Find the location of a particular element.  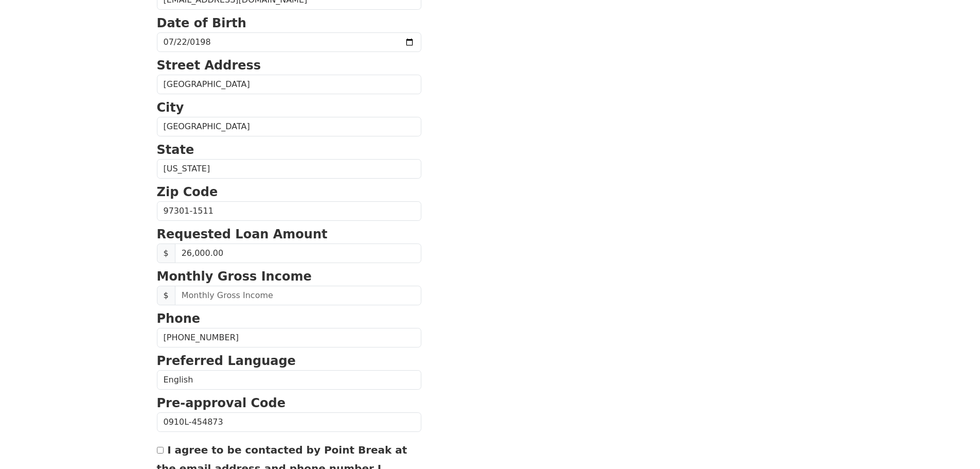

input: 0.00 is located at coordinates (298, 253).